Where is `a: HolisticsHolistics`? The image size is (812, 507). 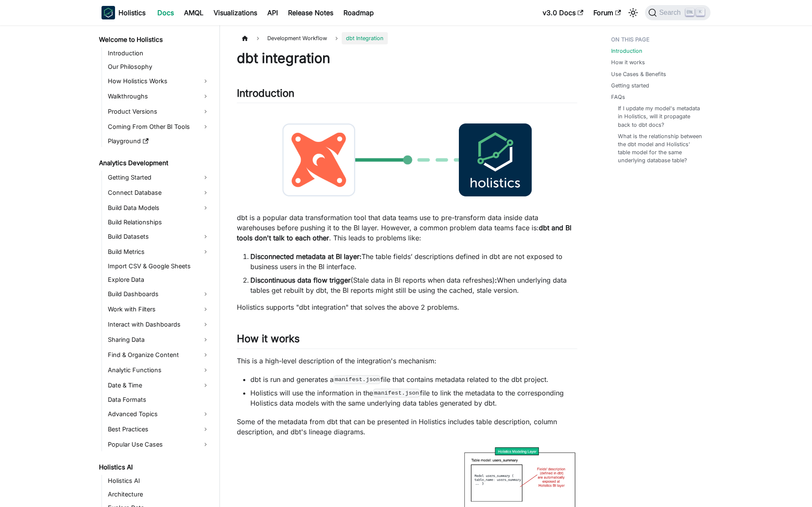 a: HolisticsHolistics is located at coordinates (124, 12).